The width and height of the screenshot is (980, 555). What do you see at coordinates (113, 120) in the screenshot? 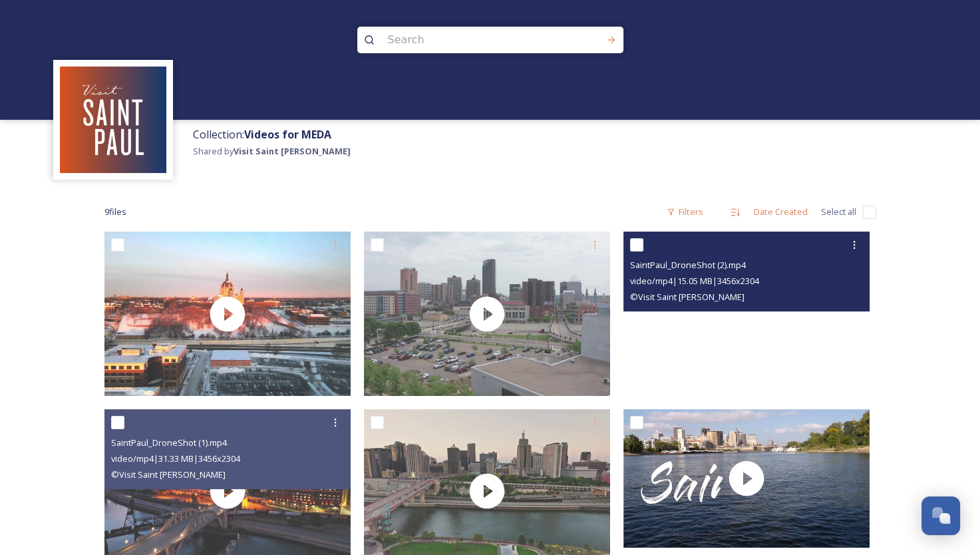
I see `img: Visit%20Saint%20Paul%20Updated%20Profile%20Image.jpg` at bounding box center [113, 120].